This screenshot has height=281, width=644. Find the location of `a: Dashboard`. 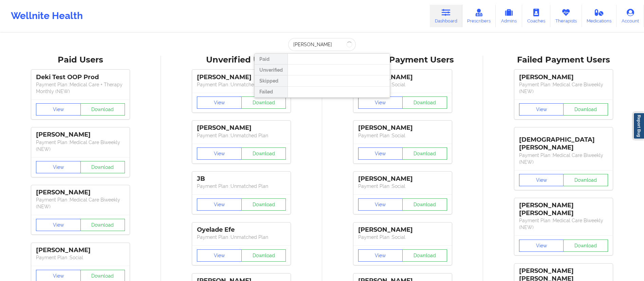

a: Dashboard is located at coordinates (446, 16).